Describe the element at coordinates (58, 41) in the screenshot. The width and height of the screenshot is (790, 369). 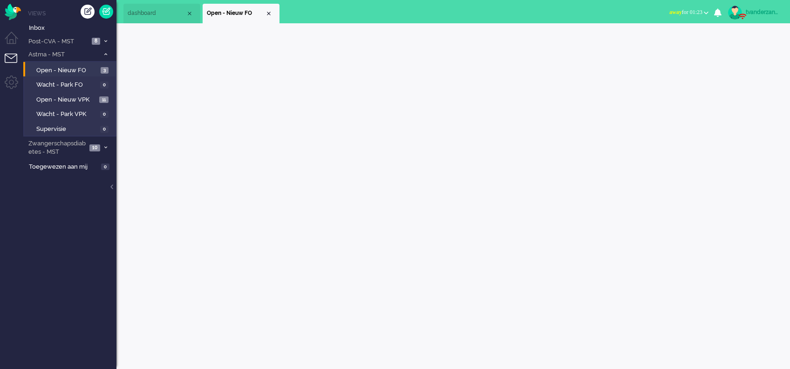
I see `span: Post-CVA - MST` at that location.